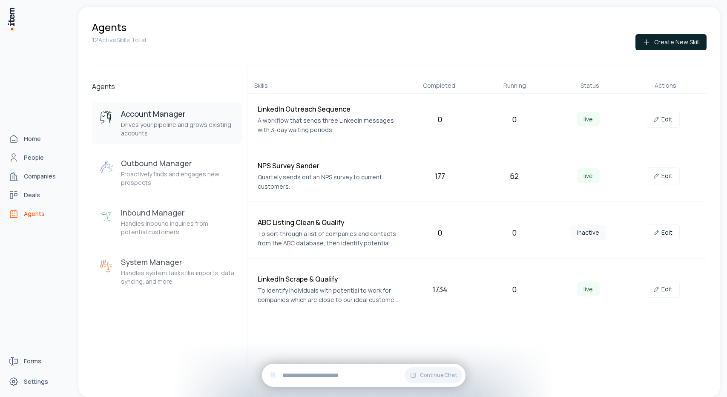  What do you see at coordinates (328, 239) in the screenshot?
I see `p: To sort through a list of companies and contacts from the ABC database, then identify potential o...` at bounding box center [328, 239].